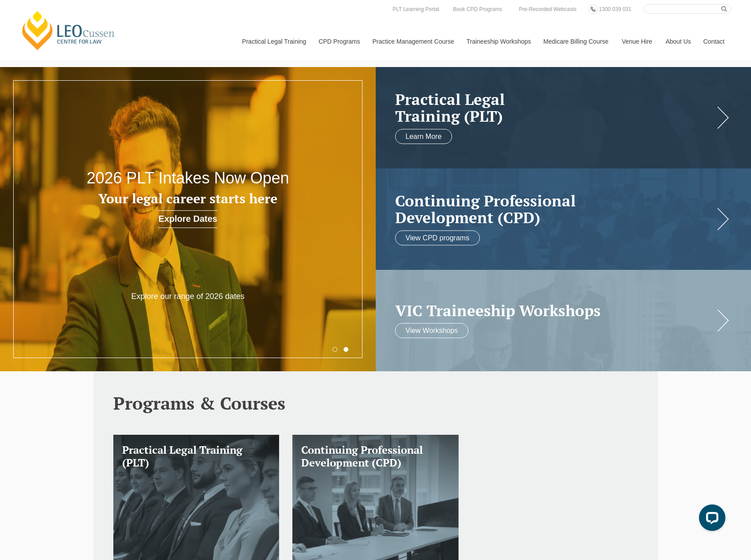 The width and height of the screenshot is (751, 560). What do you see at coordinates (548, 9) in the screenshot?
I see `a: Pre-Recorded Webcasts` at bounding box center [548, 9].